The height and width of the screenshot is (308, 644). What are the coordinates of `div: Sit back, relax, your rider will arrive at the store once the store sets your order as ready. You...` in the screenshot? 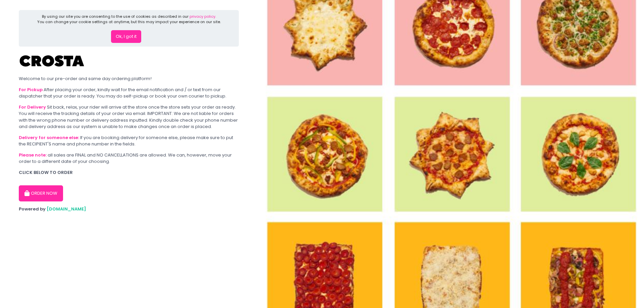 It's located at (129, 117).